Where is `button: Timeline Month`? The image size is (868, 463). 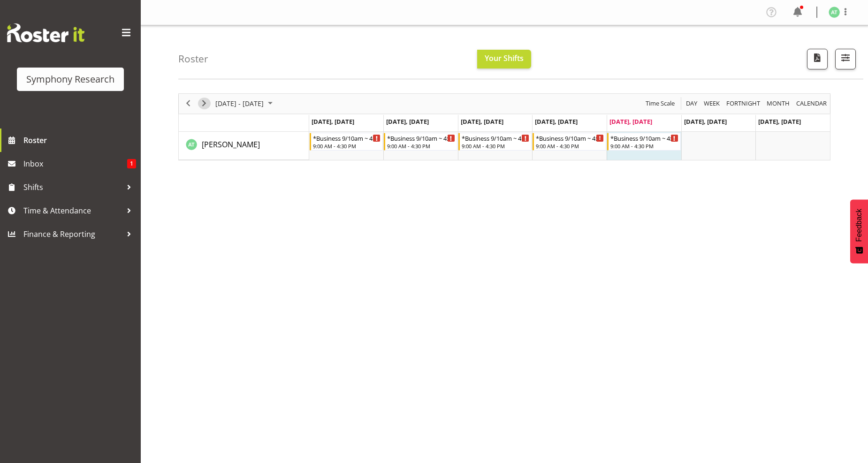 button: Timeline Month is located at coordinates (779, 103).